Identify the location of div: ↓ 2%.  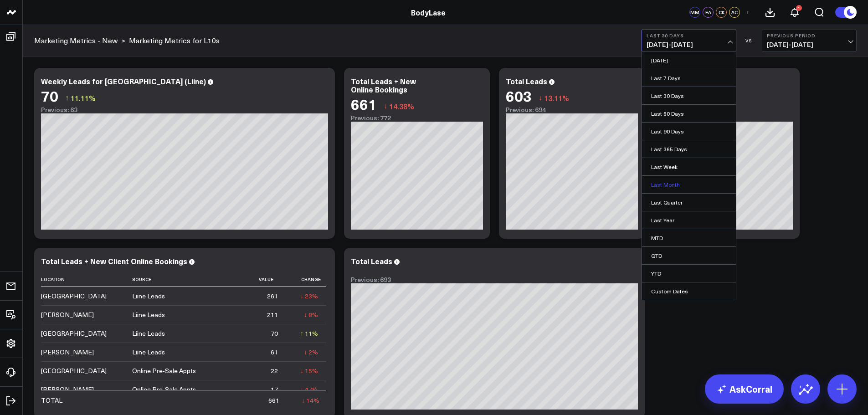
(311, 352).